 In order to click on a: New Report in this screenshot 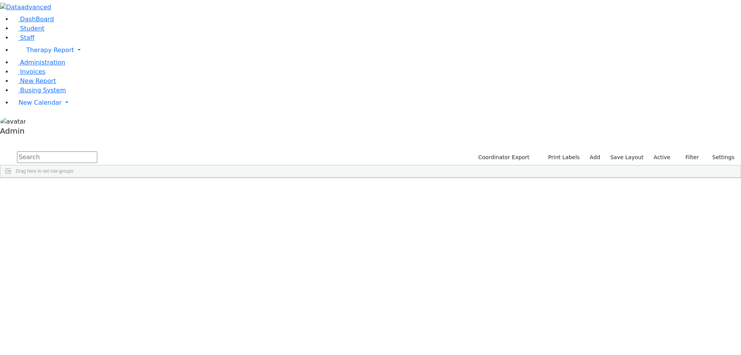, I will do `click(34, 81)`.